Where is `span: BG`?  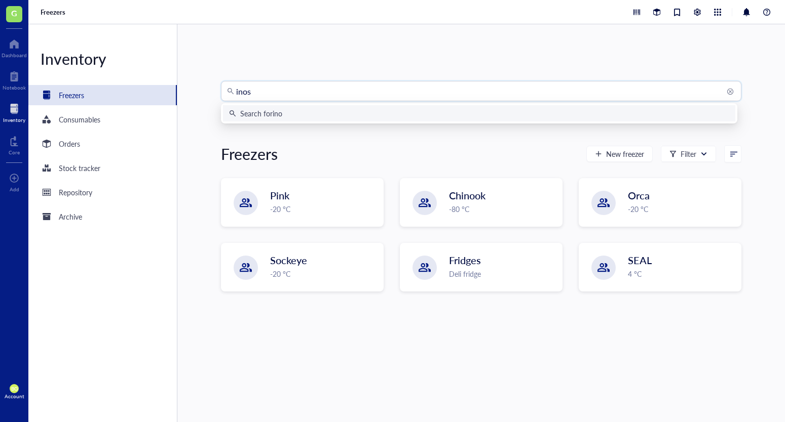 span: BG is located at coordinates (14, 389).